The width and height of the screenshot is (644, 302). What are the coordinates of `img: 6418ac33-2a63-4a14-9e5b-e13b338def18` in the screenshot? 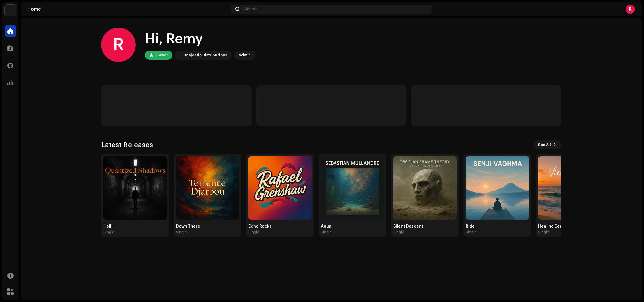 It's located at (353, 188).